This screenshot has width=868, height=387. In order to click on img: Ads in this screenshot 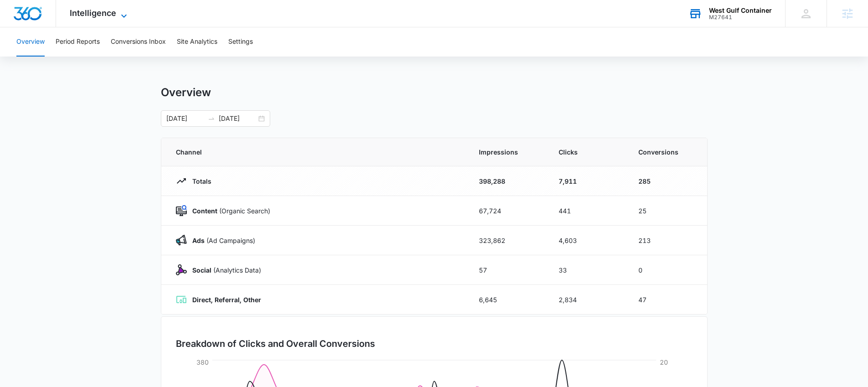, I will do `click(181, 240)`.